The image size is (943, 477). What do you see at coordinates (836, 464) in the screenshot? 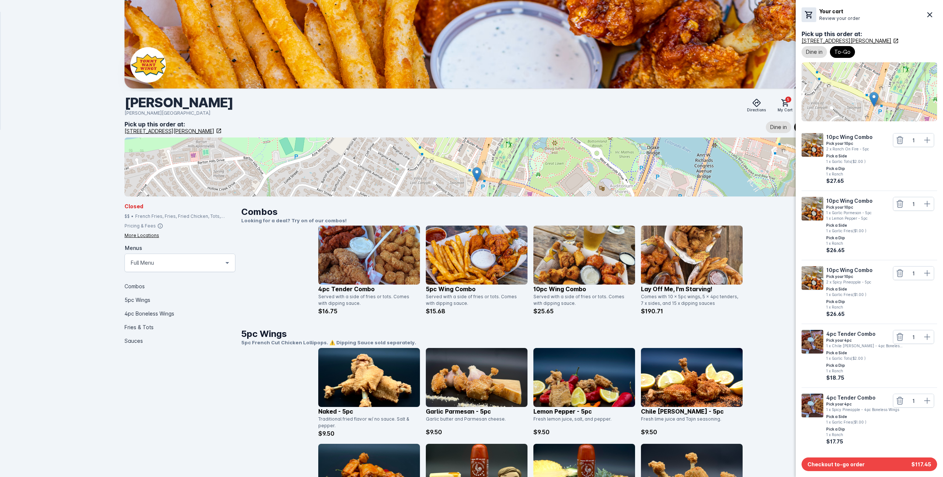
I see `span: Checkout to-go order` at bounding box center [836, 464].